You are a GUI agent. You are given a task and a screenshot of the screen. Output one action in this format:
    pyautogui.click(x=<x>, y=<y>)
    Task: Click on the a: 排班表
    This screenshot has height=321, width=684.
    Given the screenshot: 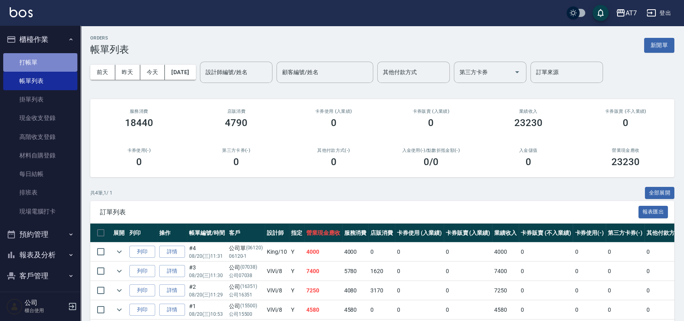 What is the action you would take?
    pyautogui.click(x=40, y=193)
    